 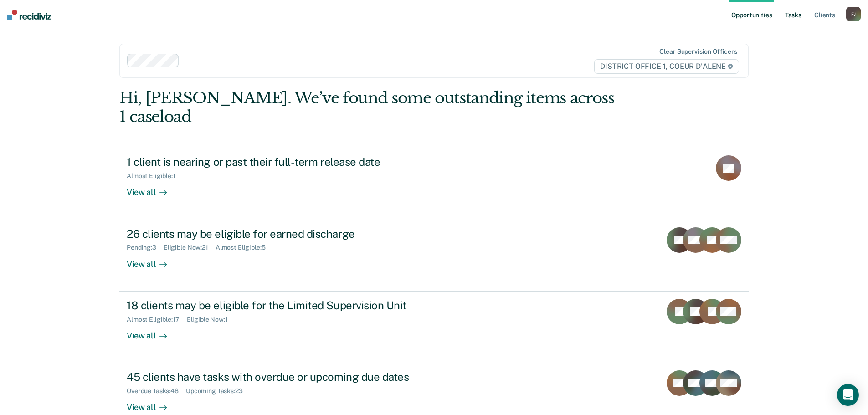 What do you see at coordinates (244, 248) in the screenshot?
I see `div: Almost Eligible : 5` at bounding box center [244, 248].